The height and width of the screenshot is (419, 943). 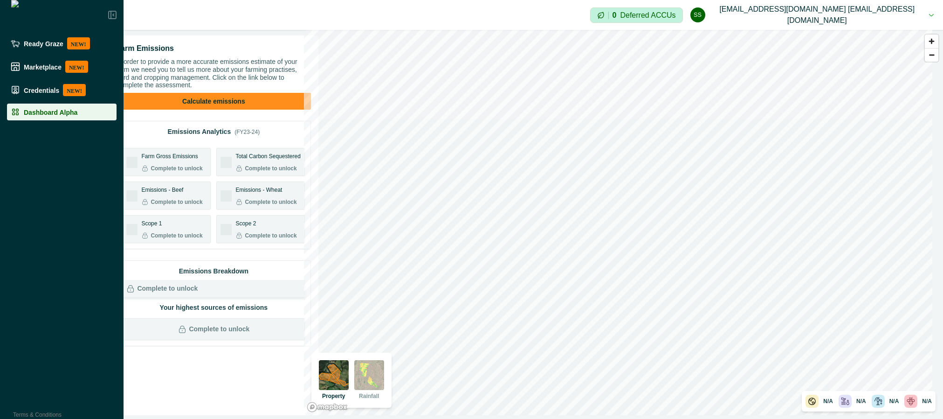 I want to click on p: Your highest sources of emissions, so click(x=214, y=307).